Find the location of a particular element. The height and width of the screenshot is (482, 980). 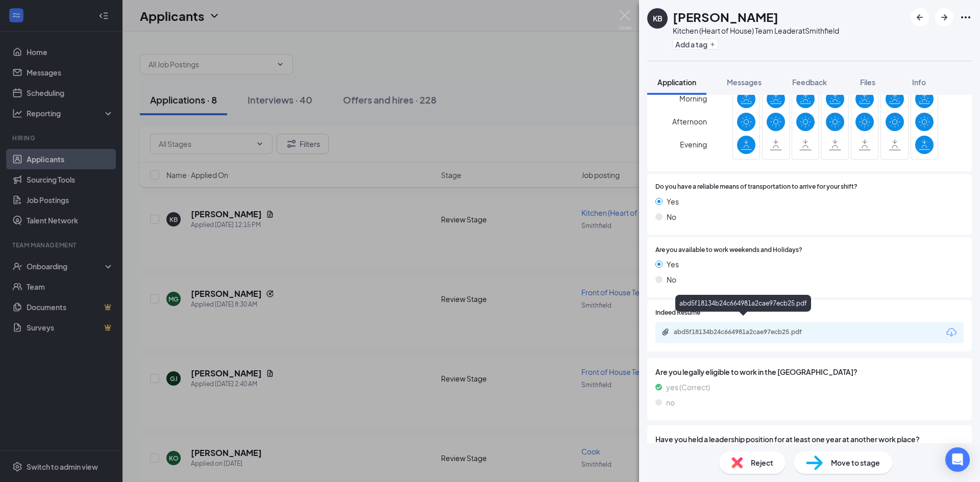

div: KB is located at coordinates (658, 18).